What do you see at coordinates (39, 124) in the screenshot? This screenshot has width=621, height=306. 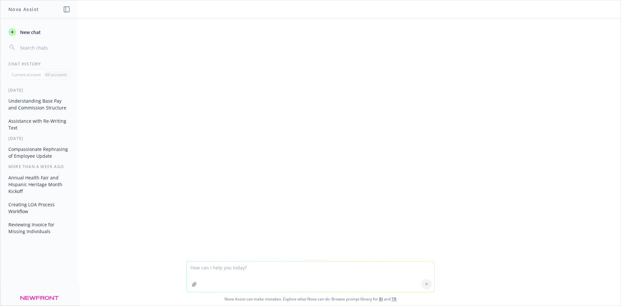 I see `button: Assistance with Re-Writing Text` at bounding box center [39, 124].